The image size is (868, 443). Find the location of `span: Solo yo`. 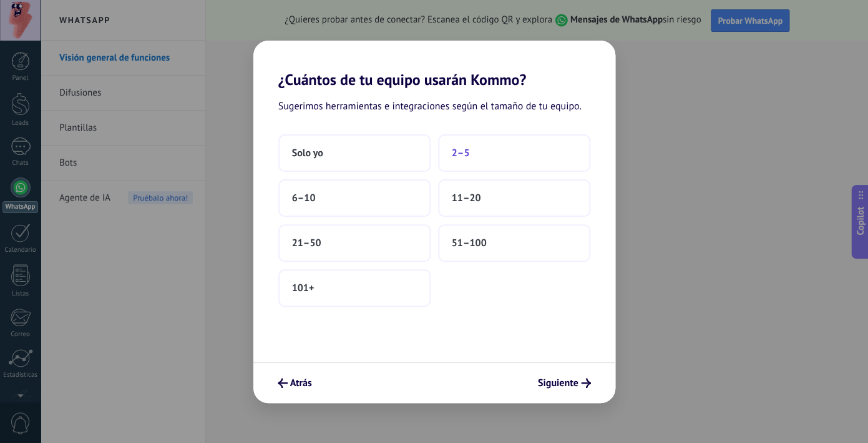

span: Solo yo is located at coordinates (307, 153).